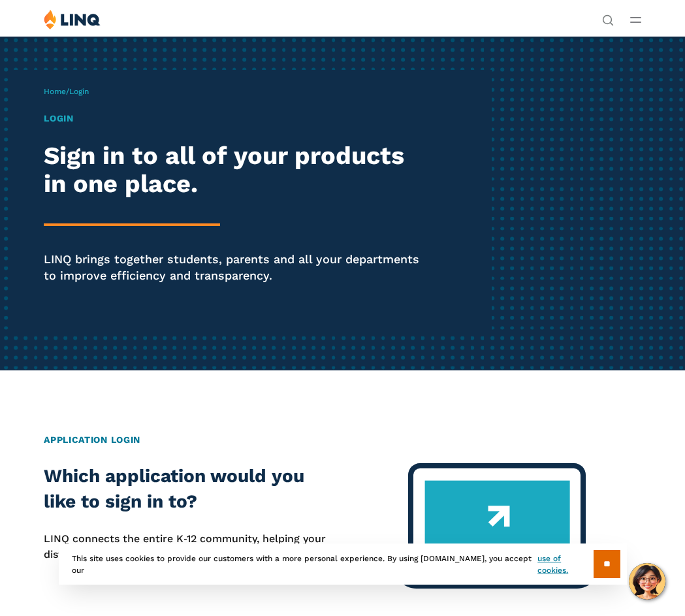 The image size is (685, 616). Describe the element at coordinates (189, 547) in the screenshot. I see `p: LINQ connects the entire K‑12 community, helping your district to work far more efficiently.` at that location.